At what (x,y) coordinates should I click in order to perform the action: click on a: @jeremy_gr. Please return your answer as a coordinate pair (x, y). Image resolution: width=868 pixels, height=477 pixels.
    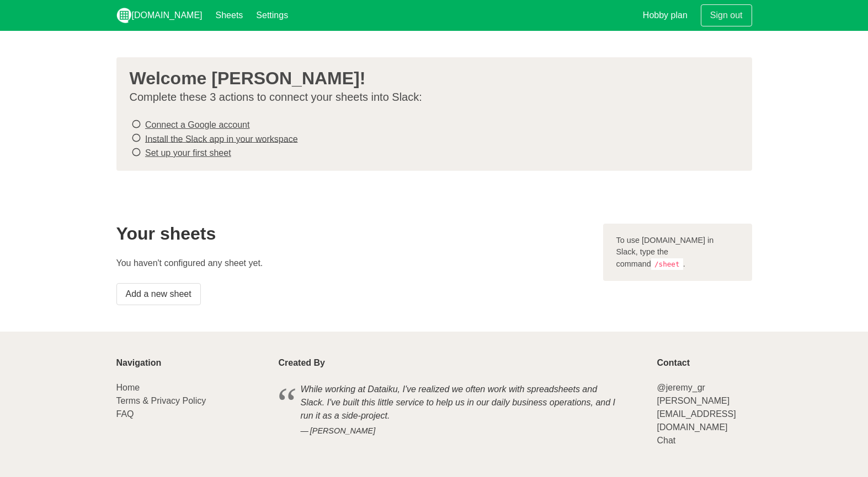
    Looking at the image, I should click on (680, 388).